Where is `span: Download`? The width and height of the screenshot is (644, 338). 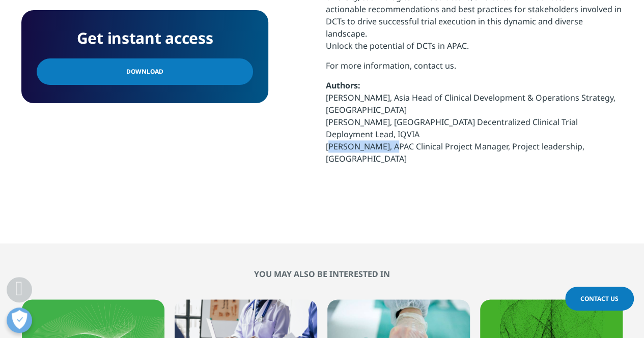 span: Download is located at coordinates (144, 72).